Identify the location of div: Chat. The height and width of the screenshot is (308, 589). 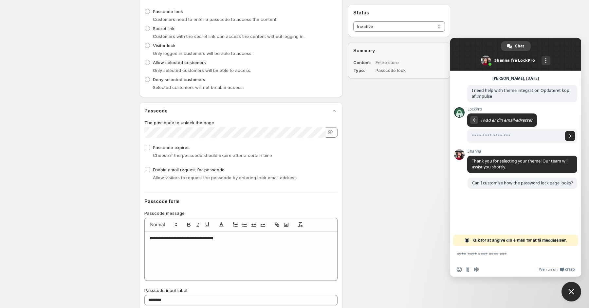
(515, 46).